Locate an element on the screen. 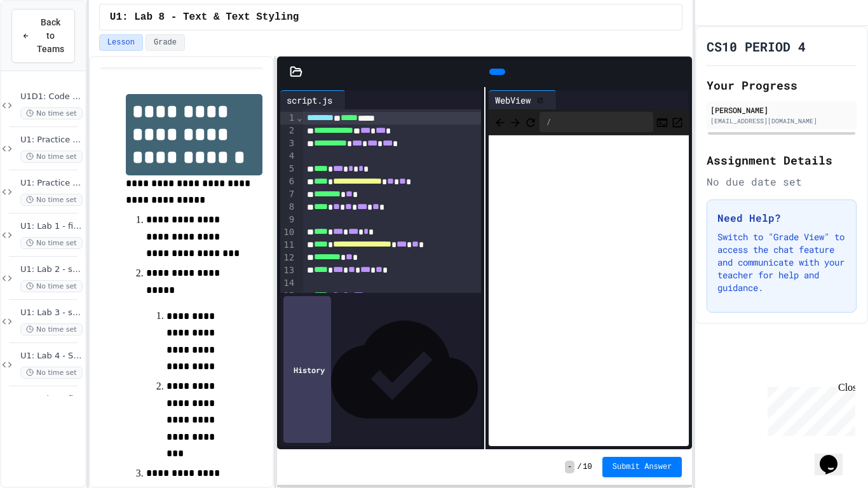 This screenshot has width=868, height=488. button: Submit Answer is located at coordinates (642, 467).